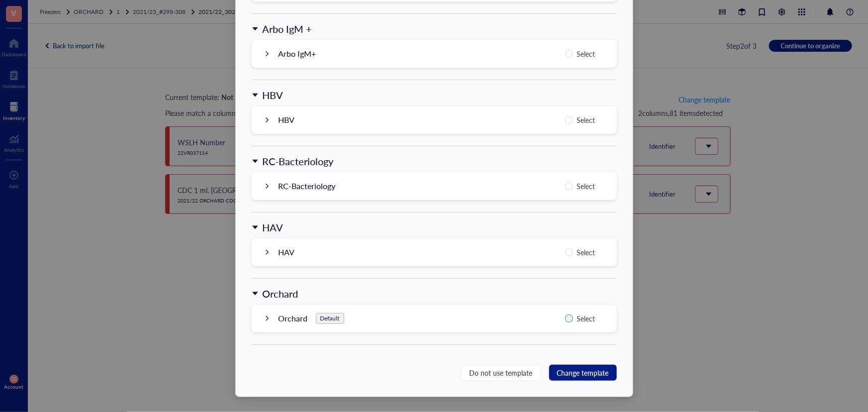 This screenshot has height=412, width=868. What do you see at coordinates (297, 54) in the screenshot?
I see `div: Arbo IgM+` at bounding box center [297, 54].